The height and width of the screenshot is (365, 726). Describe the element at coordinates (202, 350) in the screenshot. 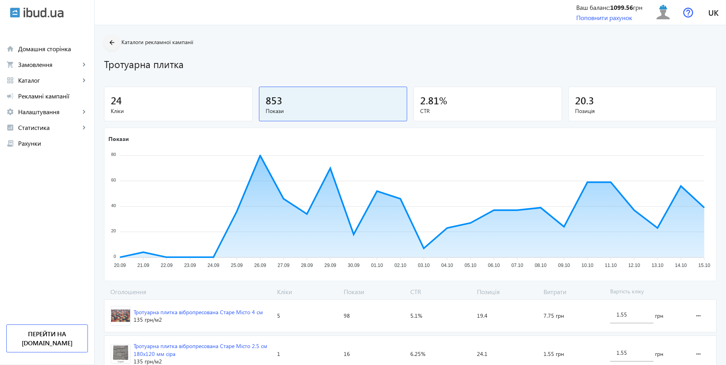

I see `div: Тротуарна плитка вібропресована Старе Місто 2.5 см 180х120 мм сіра` at that location.